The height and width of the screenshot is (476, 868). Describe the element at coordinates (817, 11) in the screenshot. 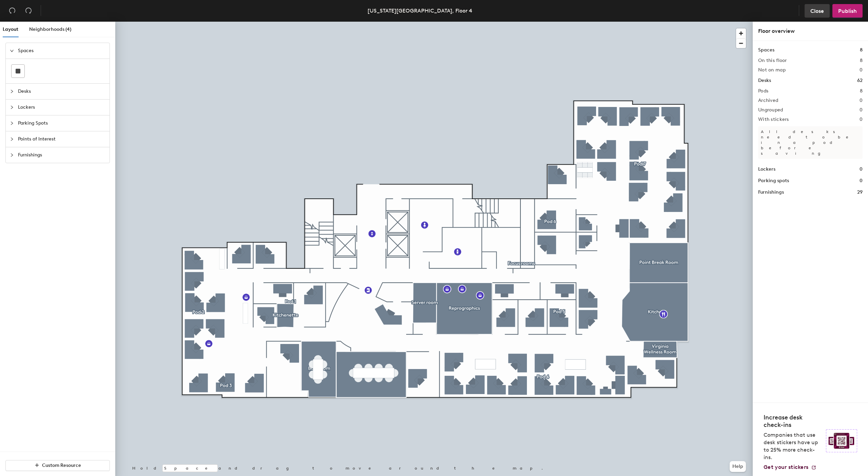

I see `button: Close` at that location.